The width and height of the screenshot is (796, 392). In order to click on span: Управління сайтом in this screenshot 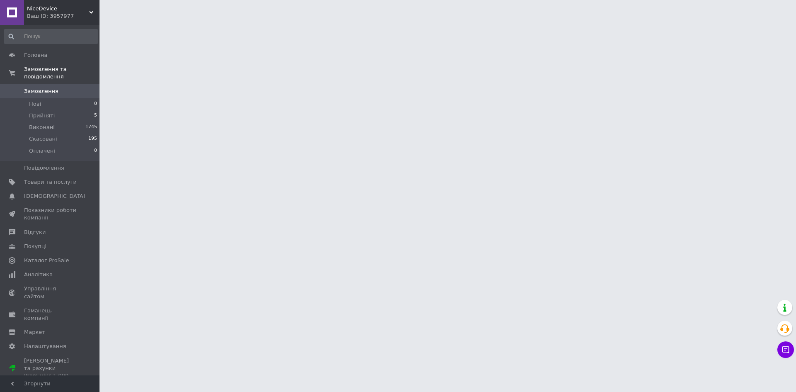, I will do `click(50, 292)`.